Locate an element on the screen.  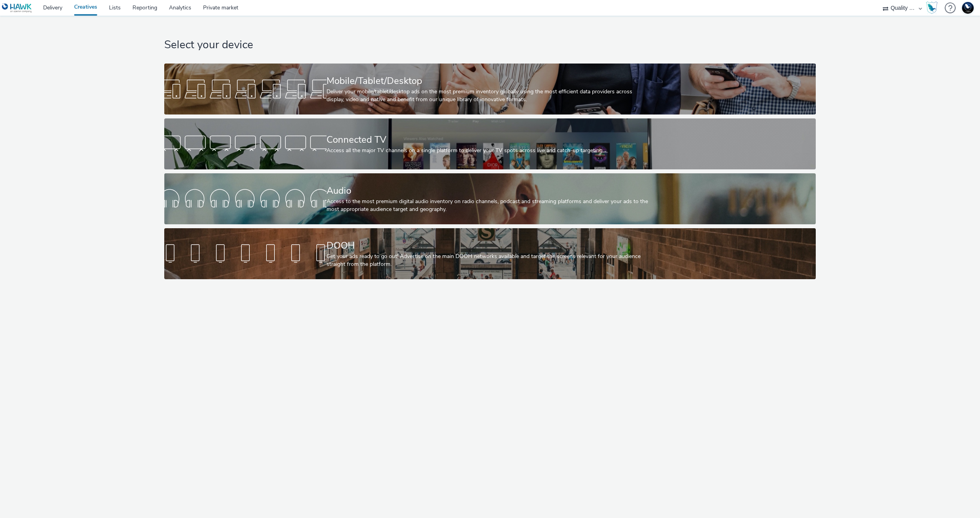
div: Access all the major TV channels on a single platform to deliver your TV spots across live and ca... is located at coordinates (488, 151).